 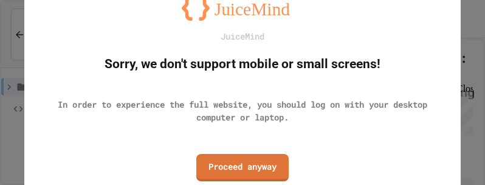 What do you see at coordinates (242, 111) in the screenshot?
I see `div: In order to experience the full website, you should log on with your desktop computer or laptop.` at bounding box center [242, 111].